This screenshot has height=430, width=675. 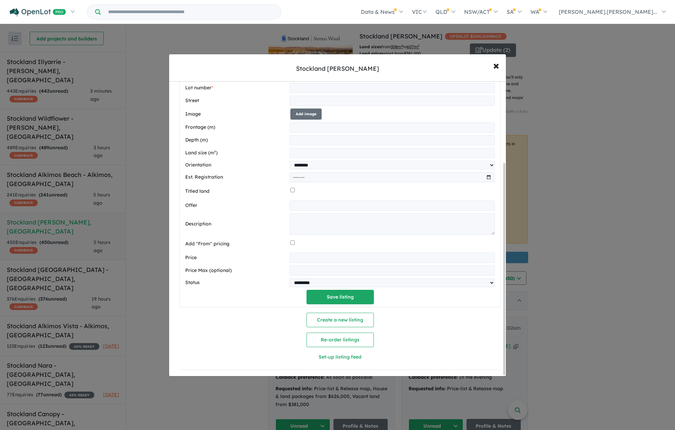 I want to click on label: Land size (m²), so click(x=236, y=153).